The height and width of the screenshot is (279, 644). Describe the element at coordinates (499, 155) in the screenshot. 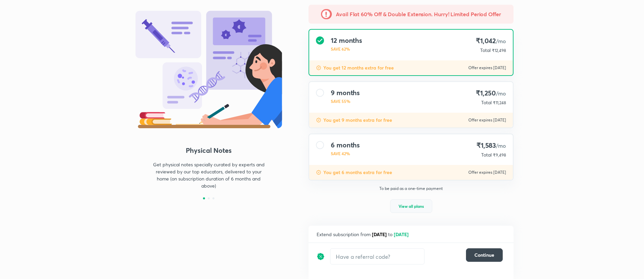

I see `span: ₹9,498` at that location.